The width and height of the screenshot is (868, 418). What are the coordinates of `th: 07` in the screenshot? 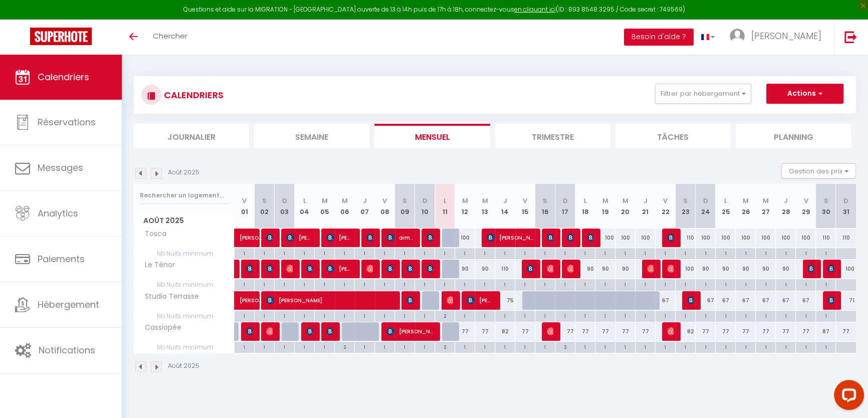 It's located at (365, 206).